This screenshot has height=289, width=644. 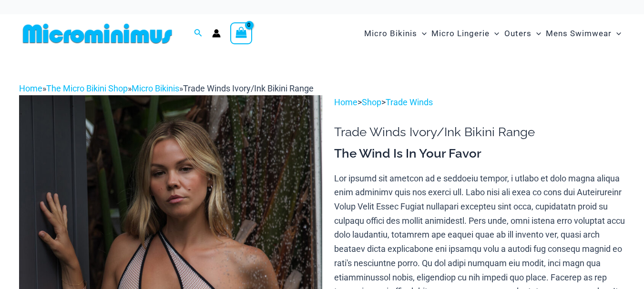 What do you see at coordinates (241, 33) in the screenshot?
I see `a: View Shopping Cart, empty` at bounding box center [241, 33].